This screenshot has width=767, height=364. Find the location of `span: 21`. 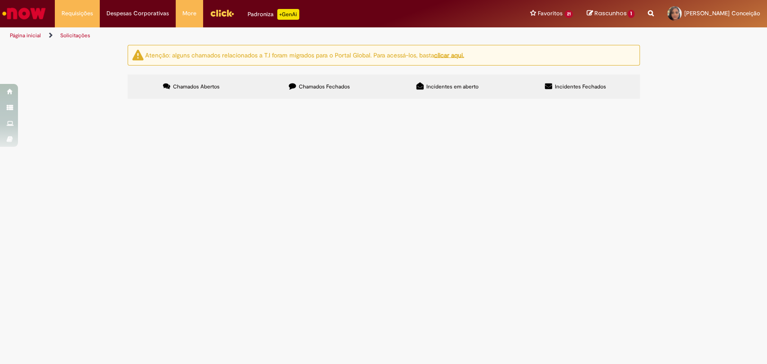

span: 21 is located at coordinates (569, 14).